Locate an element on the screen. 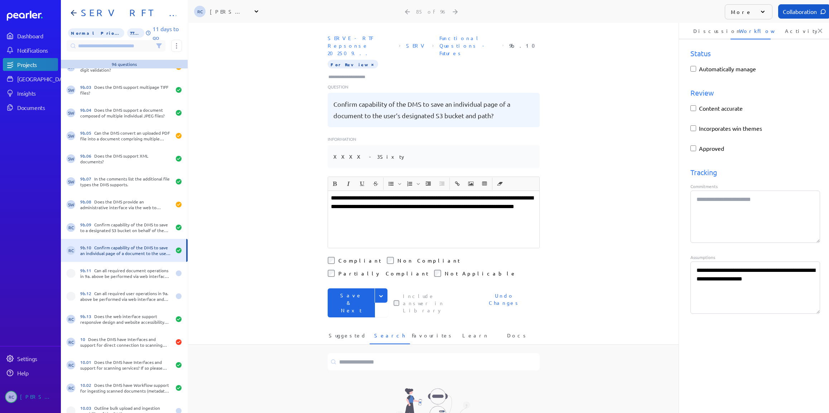 Image resolution: width=829 pixels, height=413 pixels. span: 9b.03 is located at coordinates (87, 87).